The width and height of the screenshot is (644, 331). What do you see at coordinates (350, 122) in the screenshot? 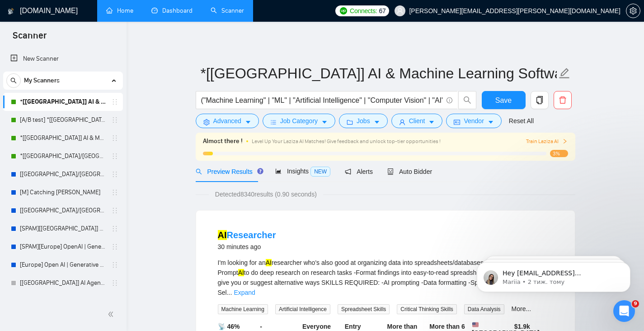
I see `span: folder` at bounding box center [350, 122].